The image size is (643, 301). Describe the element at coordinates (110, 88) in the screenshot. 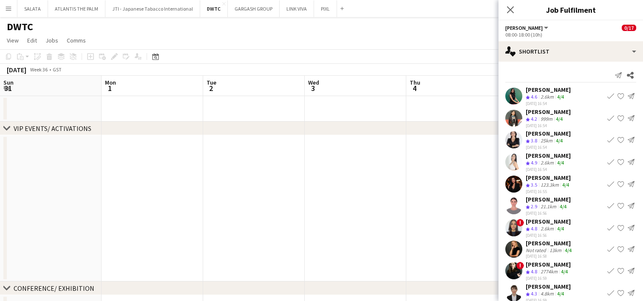

I see `span: 1` at that location.